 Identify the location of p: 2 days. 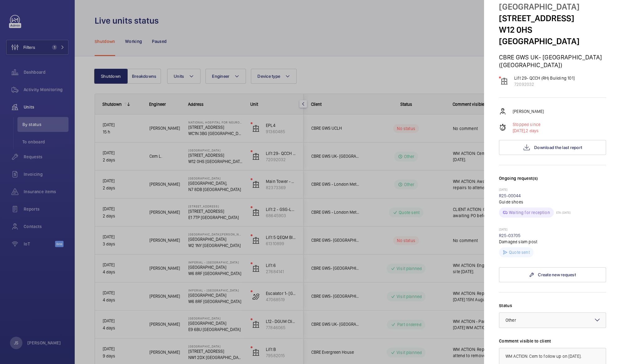
(526, 131).